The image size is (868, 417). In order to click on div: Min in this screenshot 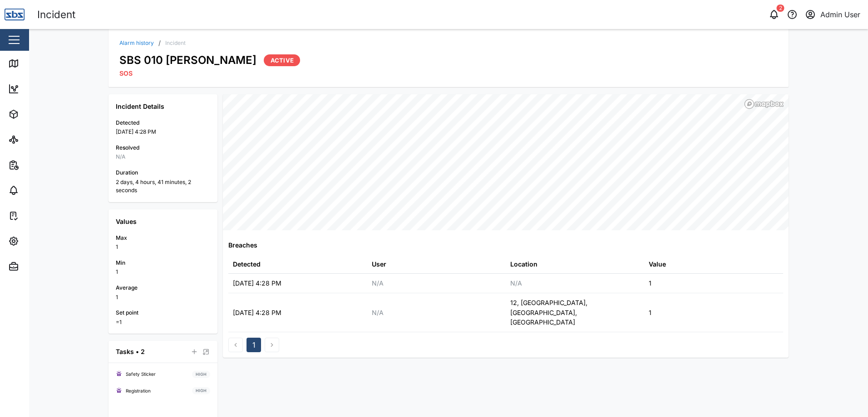, I will do `click(163, 263)`.